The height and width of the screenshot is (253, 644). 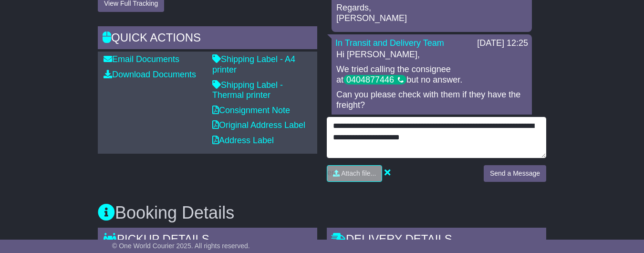 I want to click on a: In Transit and Delivery Team, so click(x=390, y=43).